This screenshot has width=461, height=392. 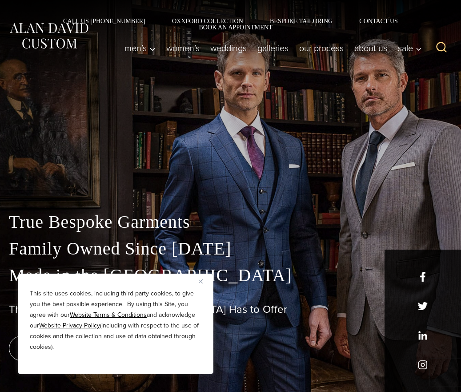 I want to click on button: View Search Form, so click(x=441, y=48).